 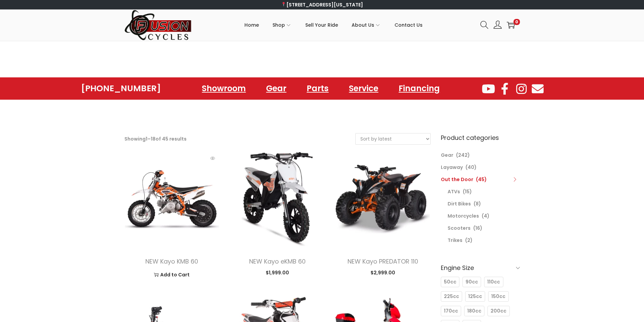 What do you see at coordinates (481, 138) in the screenshot?
I see `h6: Product categories` at bounding box center [481, 138].